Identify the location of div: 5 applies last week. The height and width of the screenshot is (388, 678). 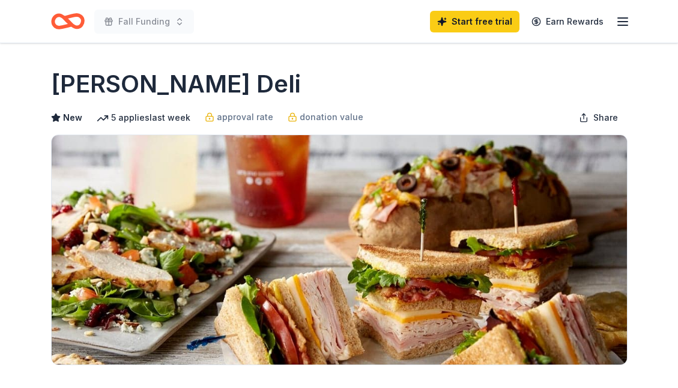
(144, 118).